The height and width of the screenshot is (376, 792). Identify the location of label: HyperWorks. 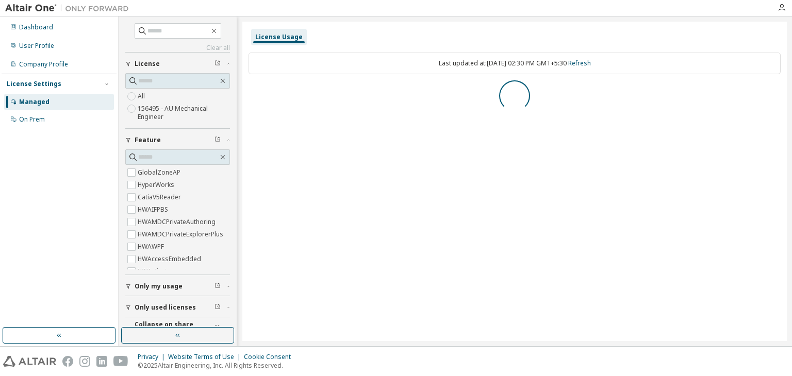
(157, 185).